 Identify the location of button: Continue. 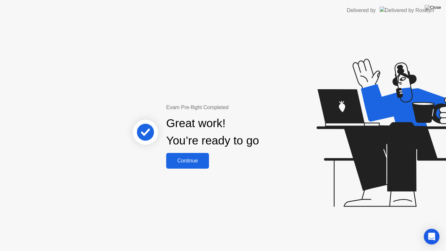
(188, 161).